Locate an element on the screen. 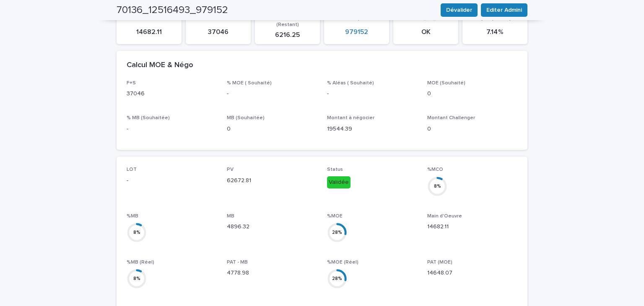  span: Status is located at coordinates (335, 170).